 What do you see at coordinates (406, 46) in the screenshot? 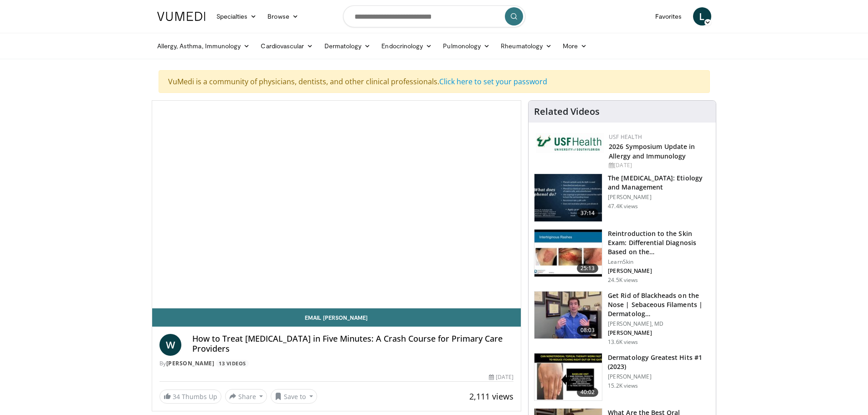
I see `a: Endocrinology` at bounding box center [406, 46].